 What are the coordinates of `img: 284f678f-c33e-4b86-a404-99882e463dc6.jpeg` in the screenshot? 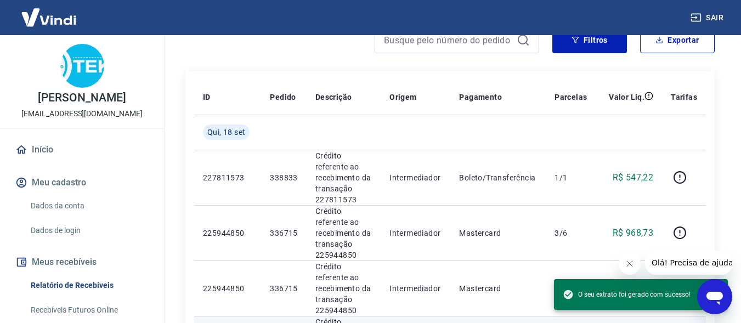 It's located at (82, 66).